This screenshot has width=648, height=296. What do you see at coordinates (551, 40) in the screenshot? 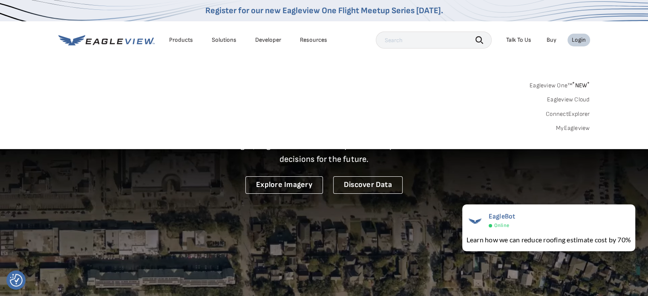
I see `a: Buy` at bounding box center [551, 40].